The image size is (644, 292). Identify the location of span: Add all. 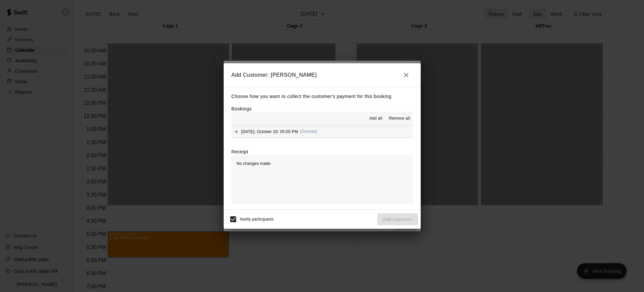
(376, 118).